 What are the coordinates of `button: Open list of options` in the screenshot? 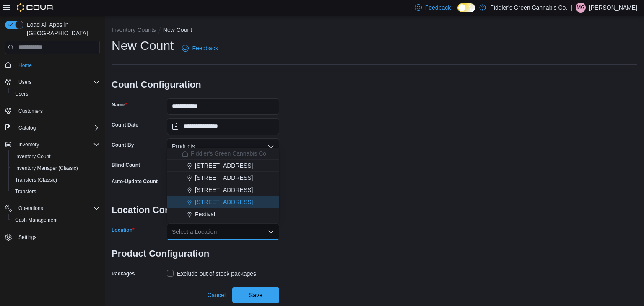 It's located at (271, 147).